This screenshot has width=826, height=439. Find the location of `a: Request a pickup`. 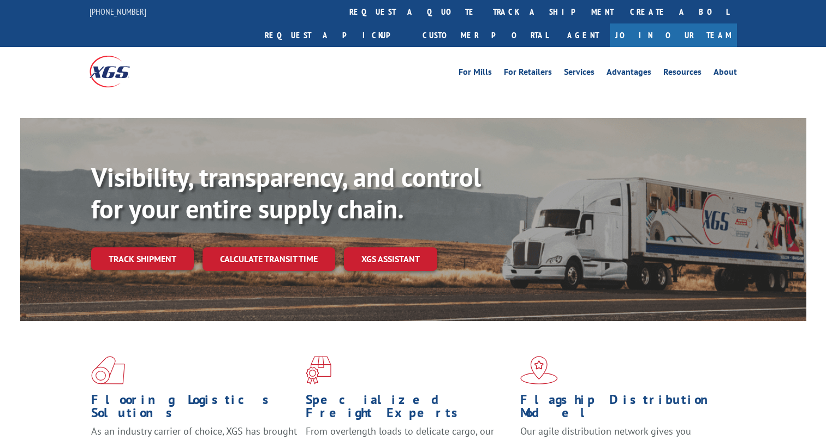

a: Request a pickup is located at coordinates (335, 35).